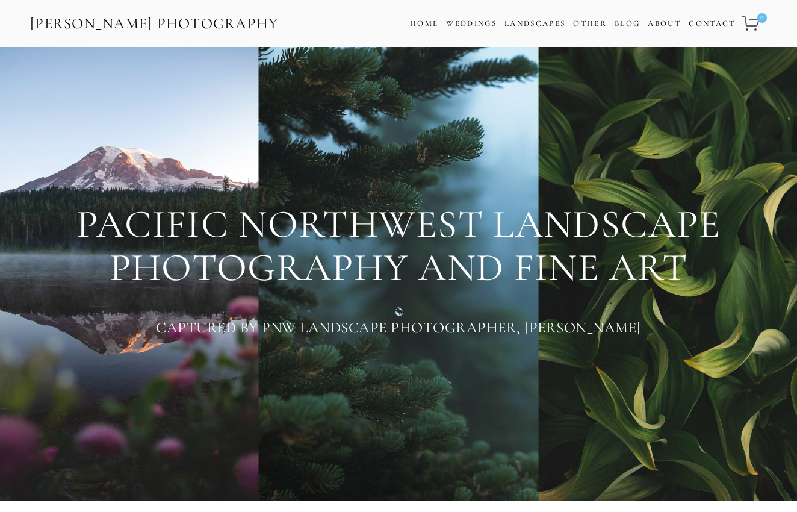 The height and width of the screenshot is (512, 797). What do you see at coordinates (424, 23) in the screenshot?
I see `a: Home` at bounding box center [424, 23].